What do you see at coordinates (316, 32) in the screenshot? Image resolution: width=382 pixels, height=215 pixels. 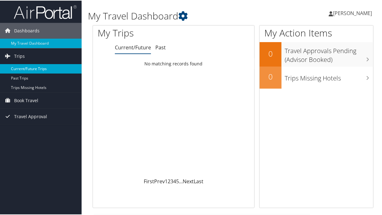 I see `h1: My Action Items` at bounding box center [316, 32].